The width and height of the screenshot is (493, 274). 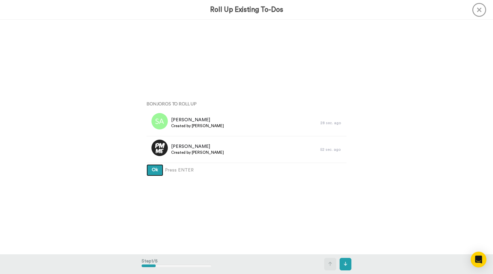 I want to click on span: Ok, so click(x=155, y=170).